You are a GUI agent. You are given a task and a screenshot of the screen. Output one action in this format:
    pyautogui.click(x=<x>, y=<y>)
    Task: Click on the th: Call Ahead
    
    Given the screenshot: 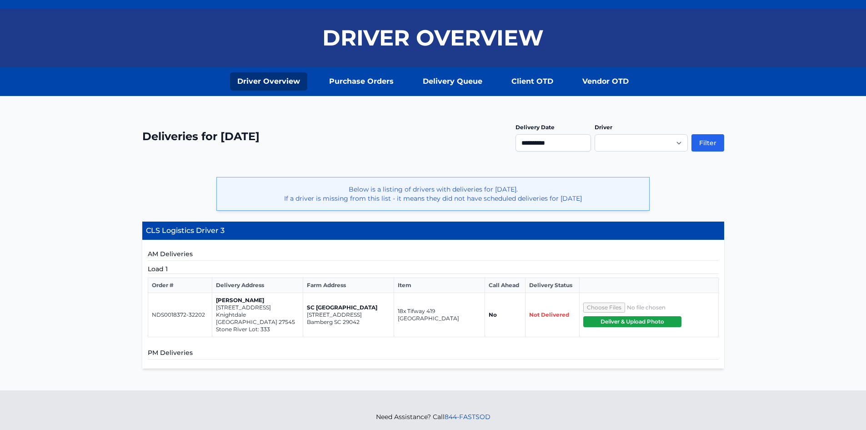 What is the action you would take?
    pyautogui.click(x=505, y=285)
    